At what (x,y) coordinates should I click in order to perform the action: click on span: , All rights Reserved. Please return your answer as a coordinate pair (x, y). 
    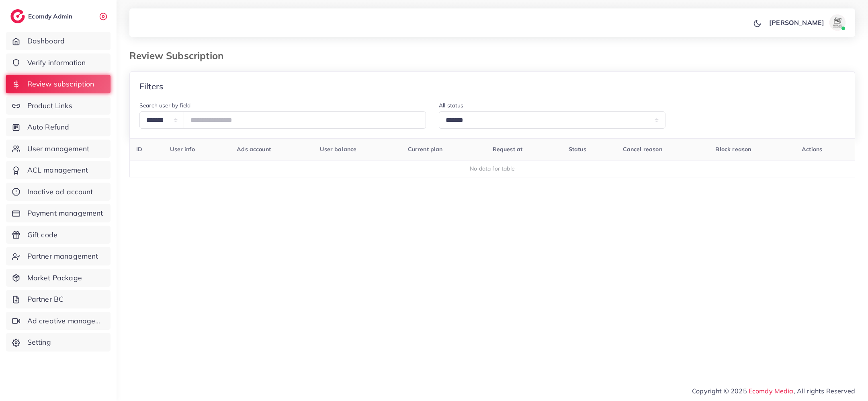
    Looking at the image, I should click on (824, 391).